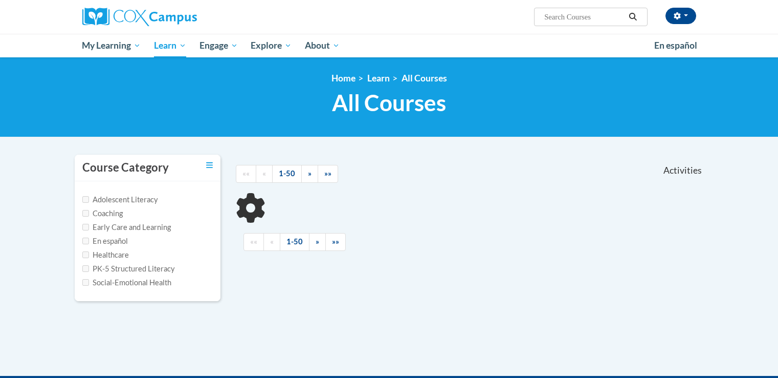 The height and width of the screenshot is (378, 778). What do you see at coordinates (140, 17) in the screenshot?
I see `img: Cox Campus` at bounding box center [140, 17].